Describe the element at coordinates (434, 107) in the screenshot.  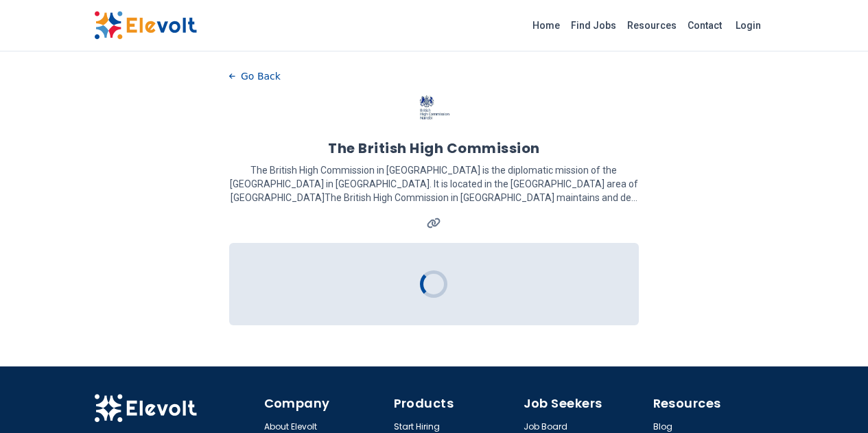
I see `img: The British High Commission` at that location.